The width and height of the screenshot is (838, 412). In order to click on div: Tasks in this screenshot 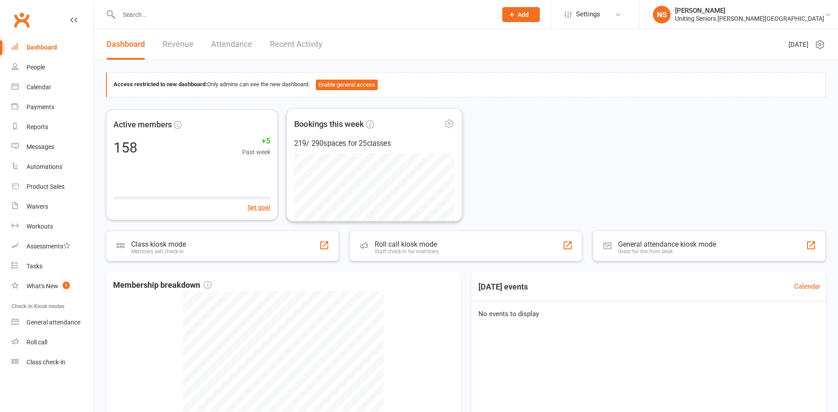, I will do `click(34, 266)`.